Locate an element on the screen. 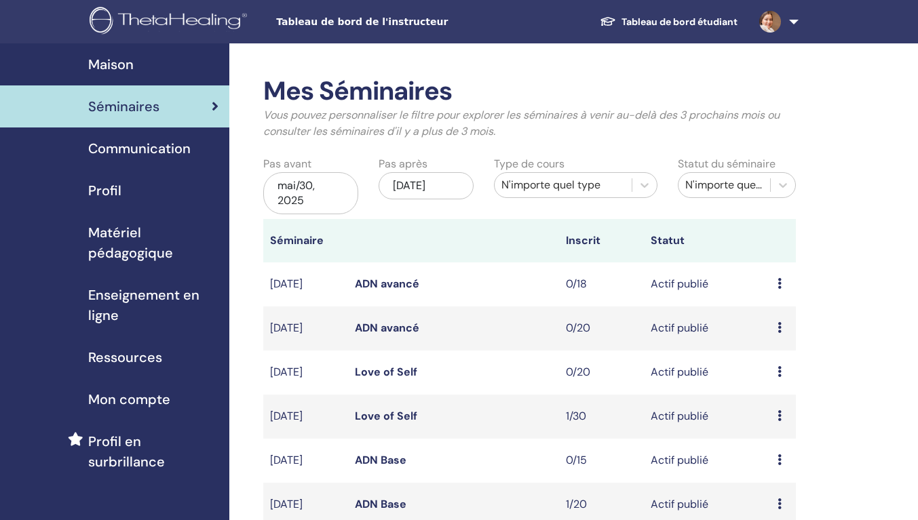 The image size is (918, 520). div: mai/30, 2025 is located at coordinates (311, 193).